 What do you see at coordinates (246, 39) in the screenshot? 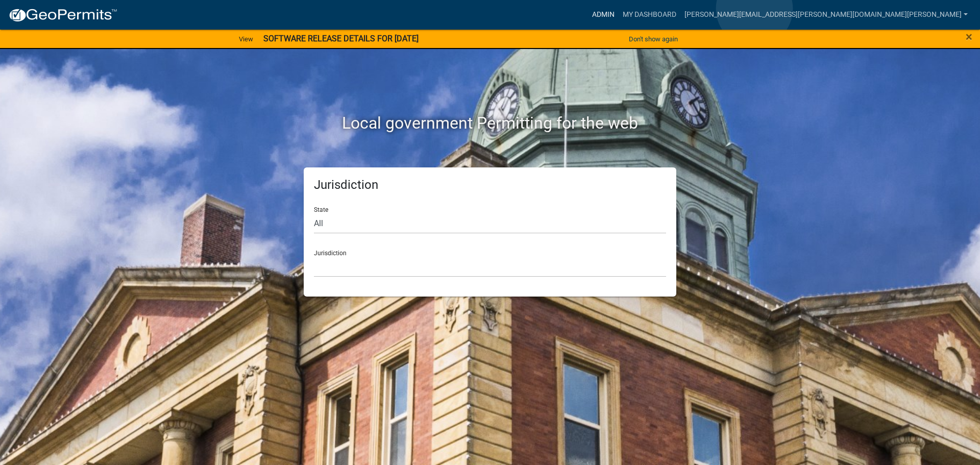
I see `a: View` at bounding box center [246, 39].